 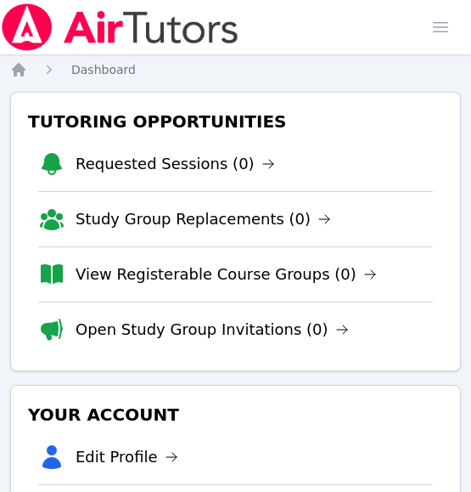 I want to click on a: Dashboard, so click(x=104, y=70).